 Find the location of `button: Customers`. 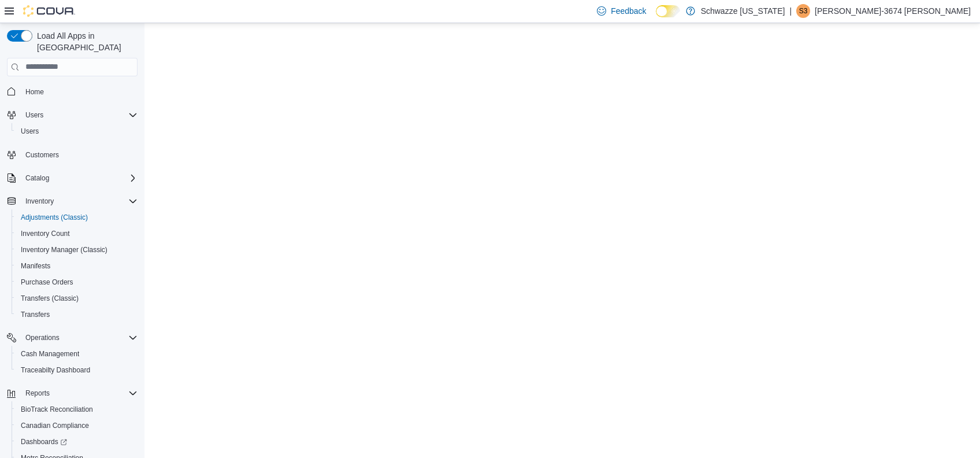

button: Customers is located at coordinates (72, 155).